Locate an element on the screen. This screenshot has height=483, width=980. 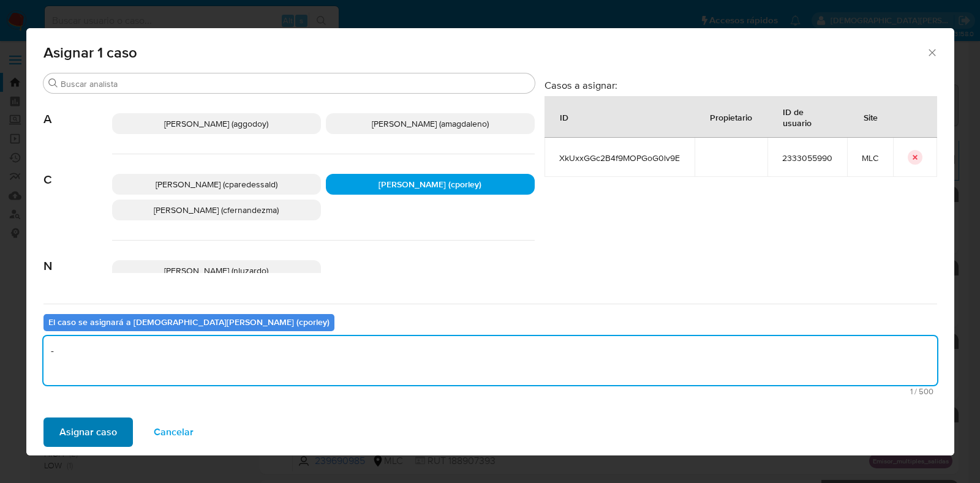
span: XkUxxGGc2B4f9MOPGoG0lv9E is located at coordinates (619, 158).